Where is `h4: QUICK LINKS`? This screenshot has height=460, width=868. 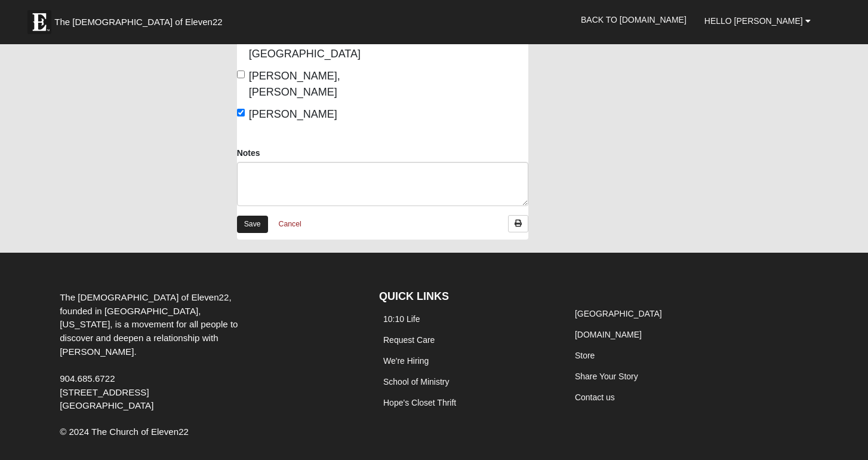
h4: QUICK LINKS is located at coordinates (465, 297).